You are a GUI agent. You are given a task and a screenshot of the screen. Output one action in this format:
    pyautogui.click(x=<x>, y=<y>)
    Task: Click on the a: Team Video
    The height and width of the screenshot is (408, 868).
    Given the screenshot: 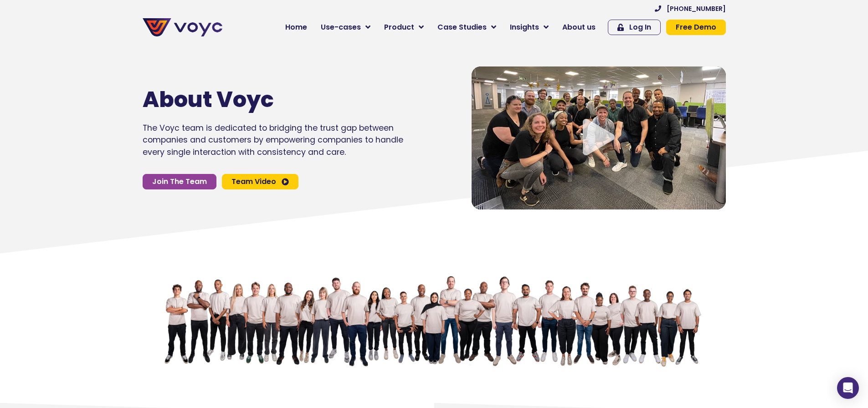 What is the action you would take?
    pyautogui.click(x=260, y=182)
    